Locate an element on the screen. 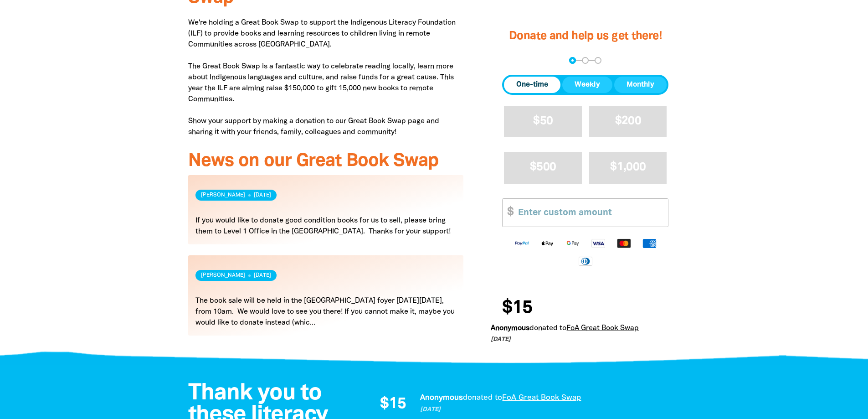 This screenshot has height=419, width=868. button: $200 is located at coordinates (627, 122).